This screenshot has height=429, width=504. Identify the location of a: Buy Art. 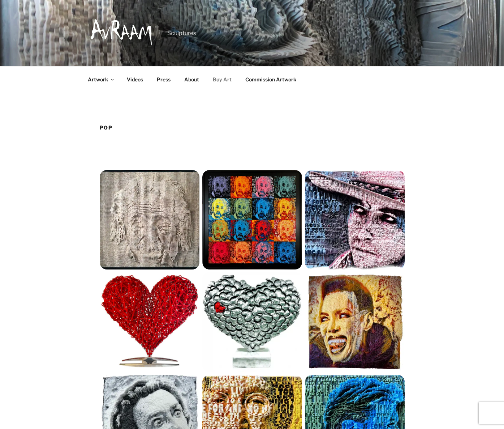
(222, 79).